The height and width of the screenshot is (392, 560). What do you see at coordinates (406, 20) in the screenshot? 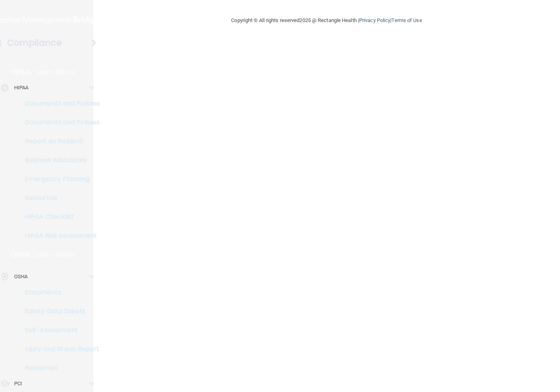
I see `a: Terms of Use` at bounding box center [406, 20].